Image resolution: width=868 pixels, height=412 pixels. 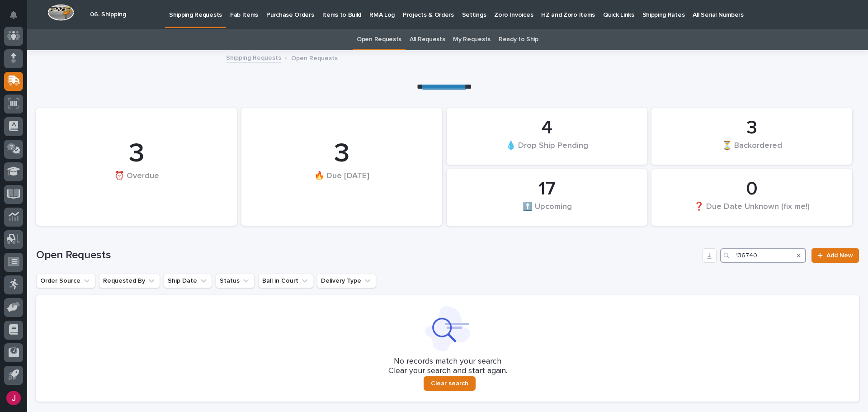 What do you see at coordinates (448, 362) in the screenshot?
I see `p: No records match your search` at bounding box center [448, 362].